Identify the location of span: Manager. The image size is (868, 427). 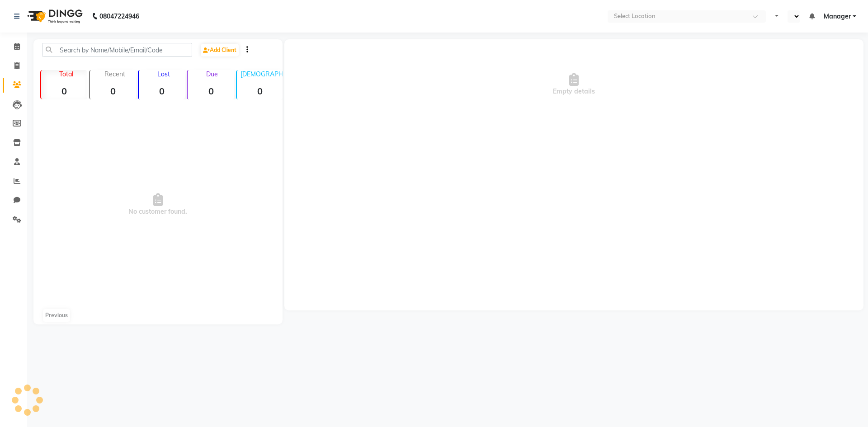
(838, 16).